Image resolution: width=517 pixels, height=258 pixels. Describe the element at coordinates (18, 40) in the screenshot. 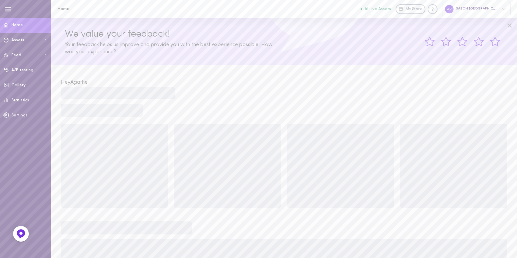

I see `span: Assets` at that location.